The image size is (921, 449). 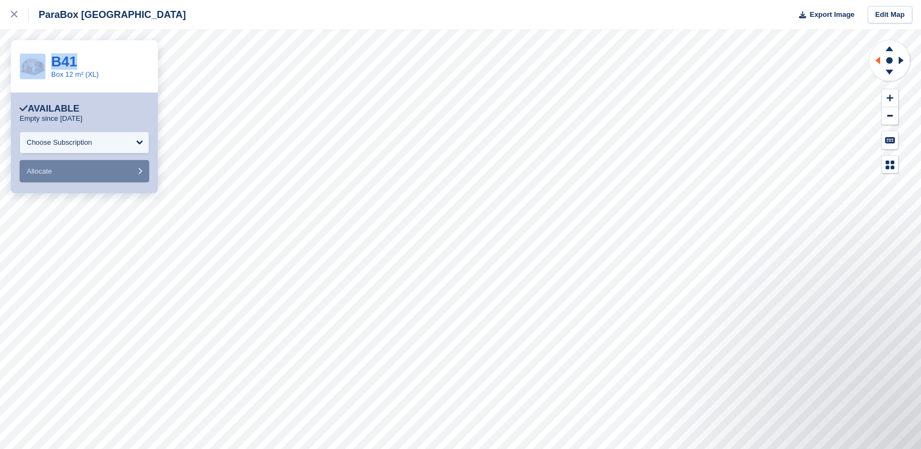 I want to click on a: Box 12 m² (XL), so click(x=75, y=74).